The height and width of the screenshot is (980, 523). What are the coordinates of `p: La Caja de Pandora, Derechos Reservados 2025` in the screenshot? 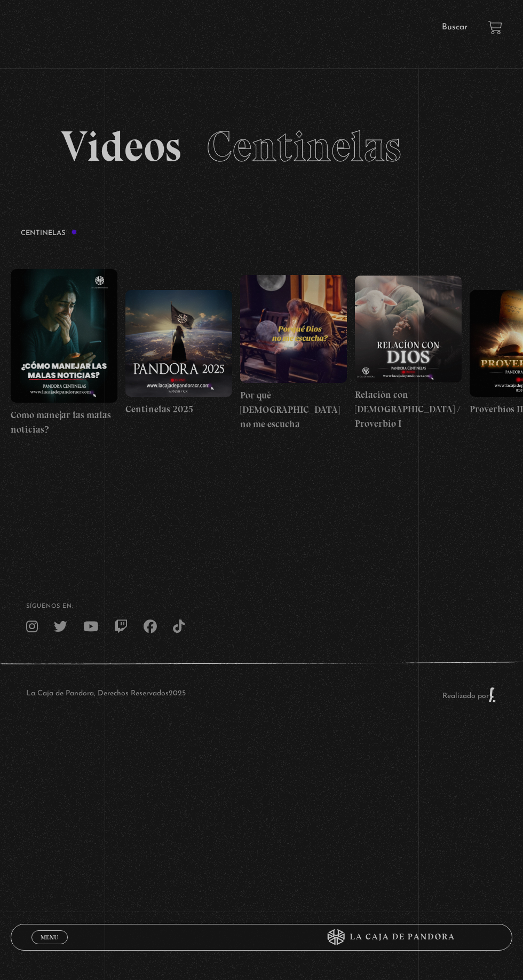 It's located at (106, 695).